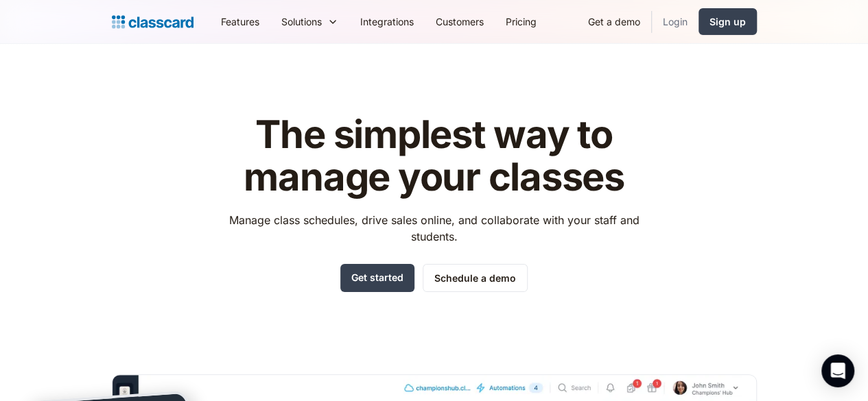 The width and height of the screenshot is (868, 401). What do you see at coordinates (521, 21) in the screenshot?
I see `a: Pricing` at bounding box center [521, 21].